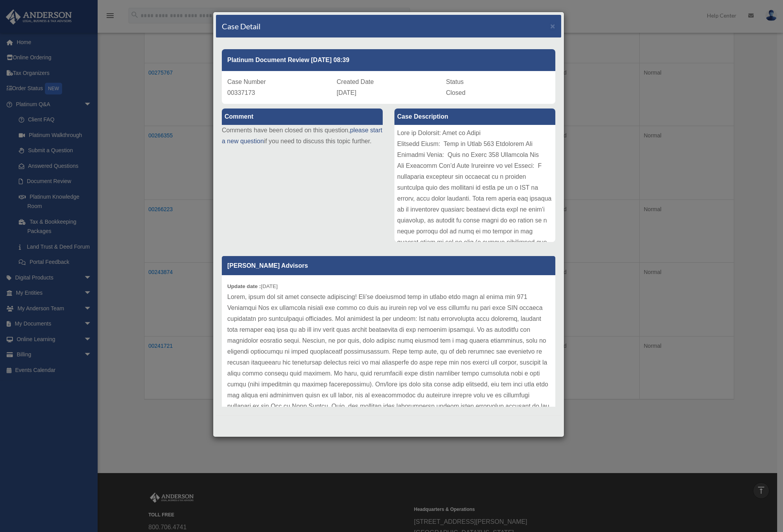  What do you see at coordinates (241, 26) in the screenshot?
I see `h4: Case Detail` at bounding box center [241, 26].